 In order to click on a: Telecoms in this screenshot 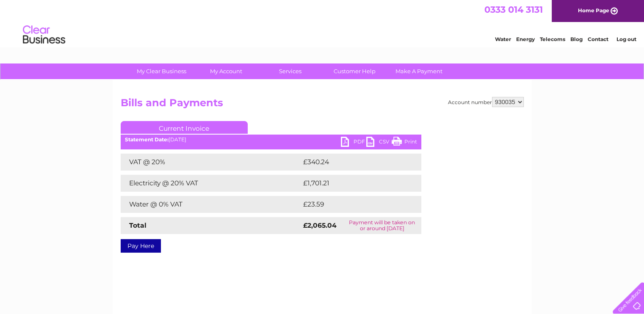, I will do `click(552, 39)`.